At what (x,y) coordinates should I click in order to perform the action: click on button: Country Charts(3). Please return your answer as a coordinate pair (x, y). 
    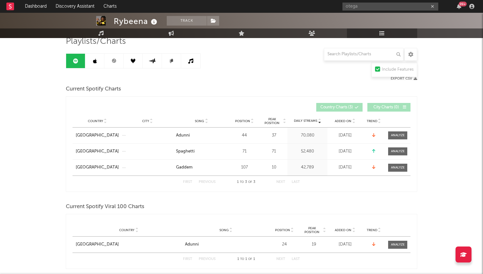
    Looking at the image, I should click on (339, 107).